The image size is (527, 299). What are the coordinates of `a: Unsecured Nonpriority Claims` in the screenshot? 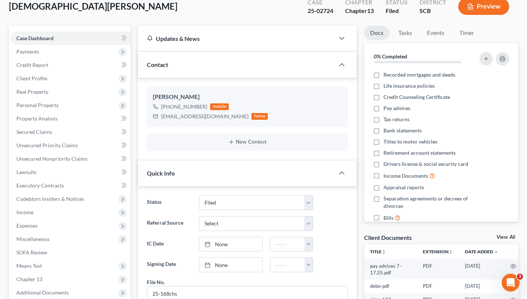 It's located at (70, 159).